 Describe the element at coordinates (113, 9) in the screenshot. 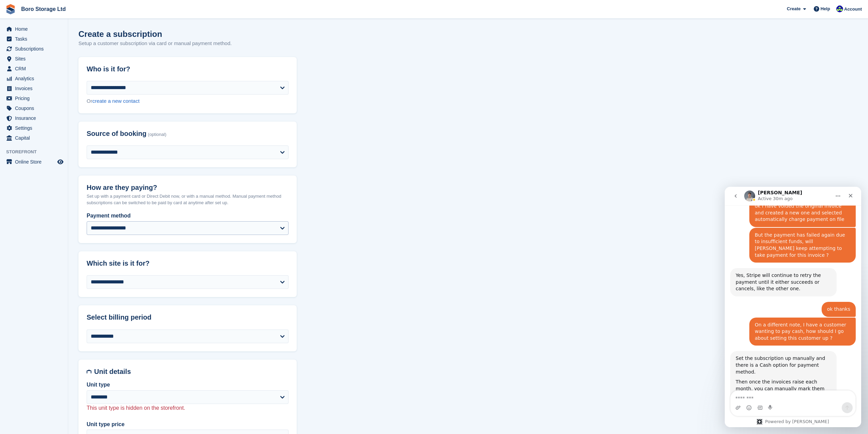

I see `button: Home` at that location.